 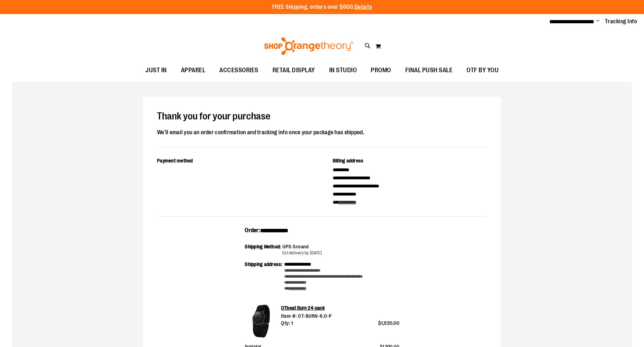 I want to click on a: OTbeat Burn 24-pack, so click(x=303, y=307).